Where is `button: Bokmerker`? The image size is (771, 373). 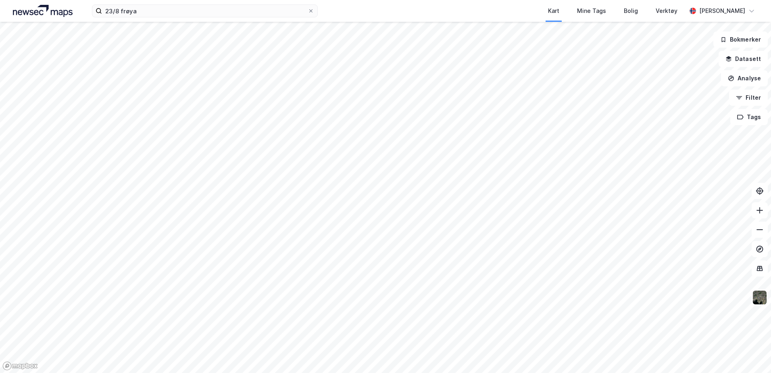 button: Bokmerker is located at coordinates (740, 40).